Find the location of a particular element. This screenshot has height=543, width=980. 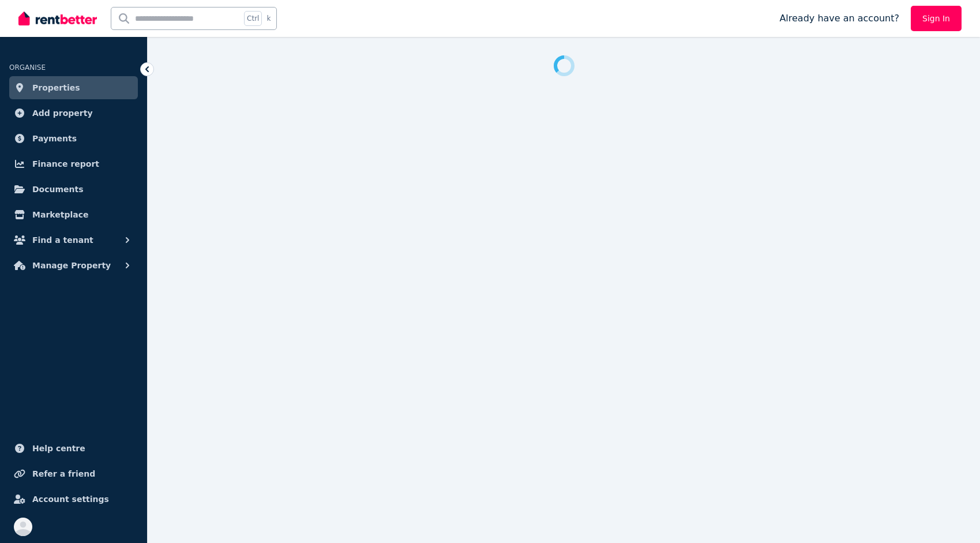

span: Add property is located at coordinates (63, 113).